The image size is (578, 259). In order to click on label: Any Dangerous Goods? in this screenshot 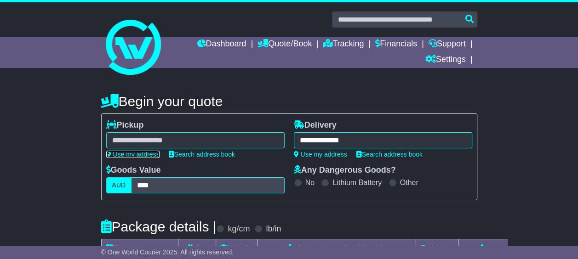, I will do `click(345, 171)`.